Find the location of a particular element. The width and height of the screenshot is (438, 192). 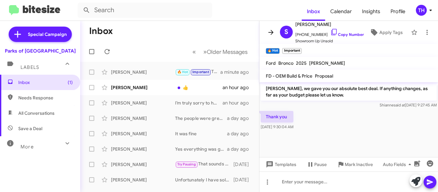

div: a minute ago is located at coordinates (237, 72).